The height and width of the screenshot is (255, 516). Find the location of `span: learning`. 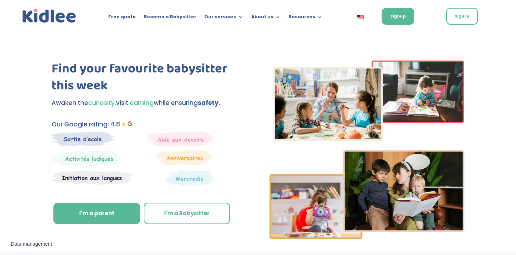

span: learning is located at coordinates (141, 103).